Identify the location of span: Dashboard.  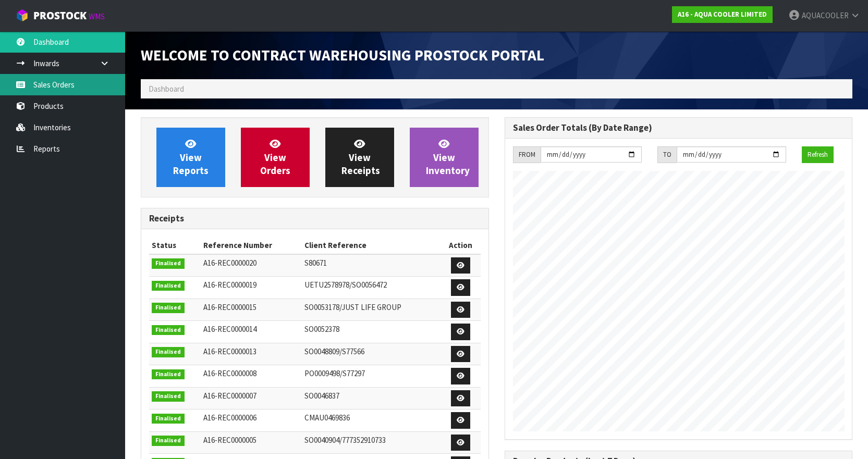
(166, 88).